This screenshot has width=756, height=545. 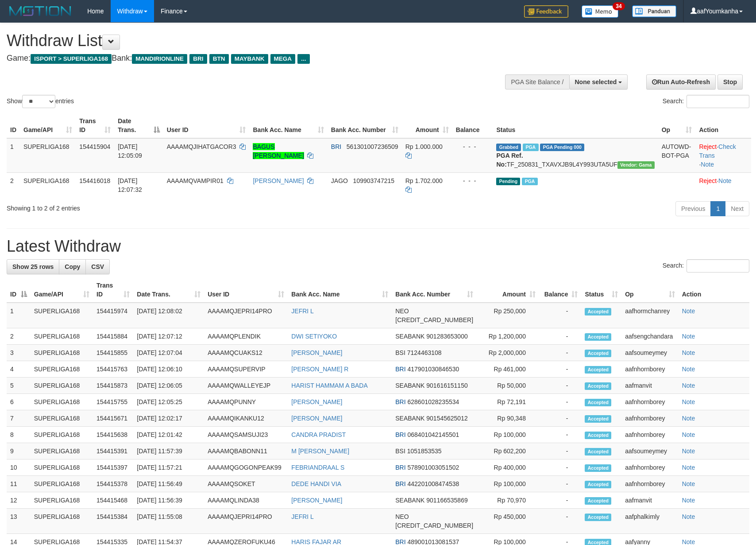 What do you see at coordinates (718, 102) in the screenshot?
I see `input: Search:` at bounding box center [718, 102].